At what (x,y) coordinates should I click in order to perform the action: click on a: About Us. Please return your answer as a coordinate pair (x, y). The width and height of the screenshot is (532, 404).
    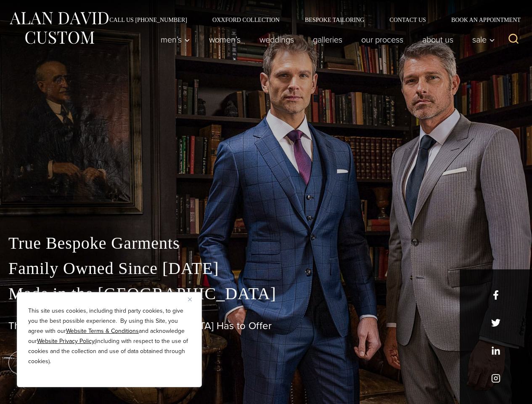
    Looking at the image, I should click on (438, 40).